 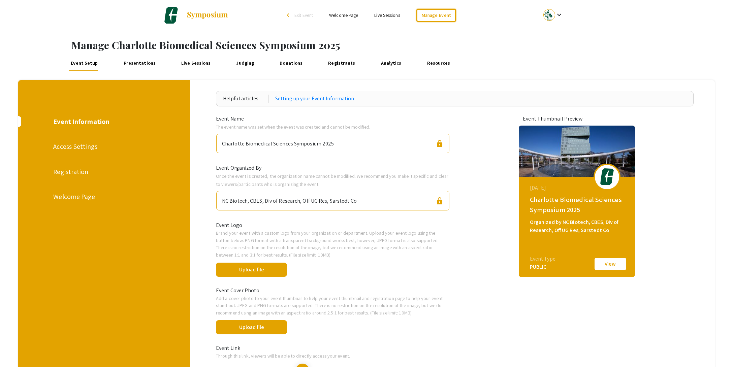 What do you see at coordinates (84, 63) in the screenshot?
I see `a: Event Setup` at bounding box center [84, 63].